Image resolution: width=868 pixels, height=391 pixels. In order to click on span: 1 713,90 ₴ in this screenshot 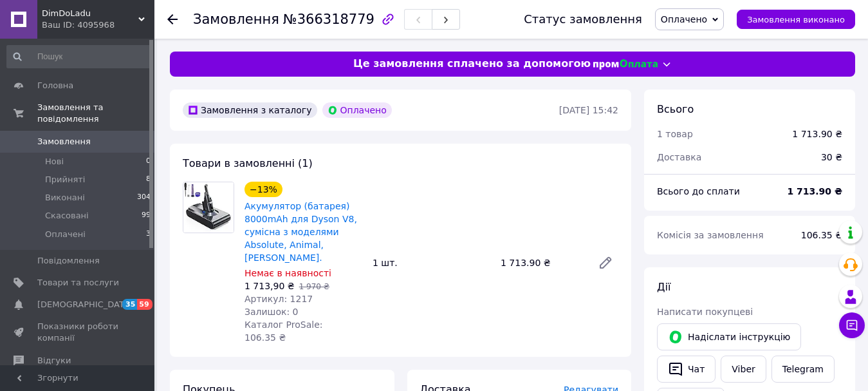, I will do `click(269, 286)`.